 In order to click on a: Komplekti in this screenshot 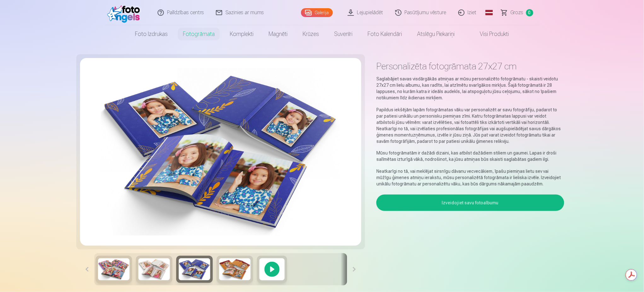, I will do `click(242, 34)`.